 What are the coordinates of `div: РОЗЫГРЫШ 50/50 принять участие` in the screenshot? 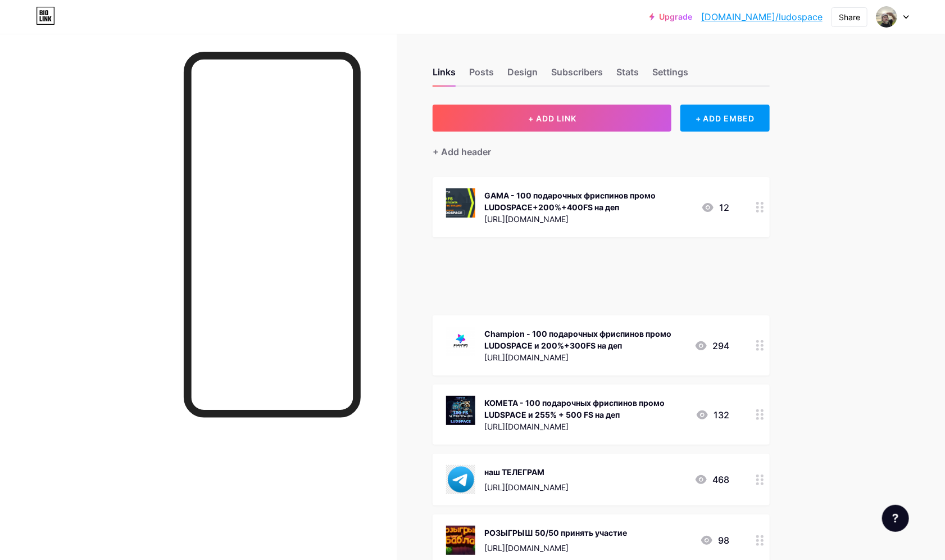 It's located at (556, 532).